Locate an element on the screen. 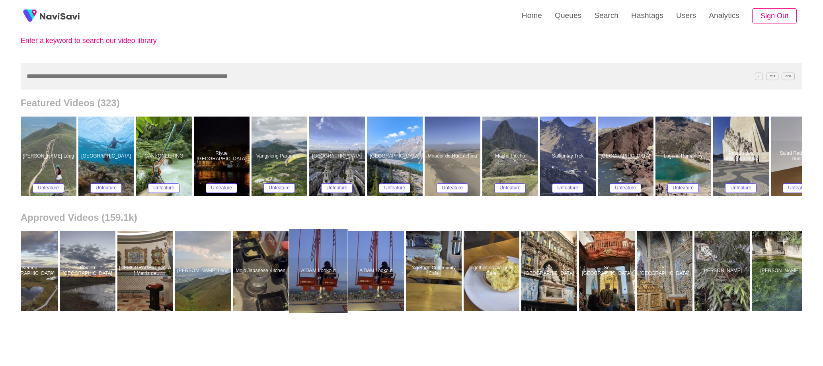  button: Sign Out is located at coordinates (774, 16).